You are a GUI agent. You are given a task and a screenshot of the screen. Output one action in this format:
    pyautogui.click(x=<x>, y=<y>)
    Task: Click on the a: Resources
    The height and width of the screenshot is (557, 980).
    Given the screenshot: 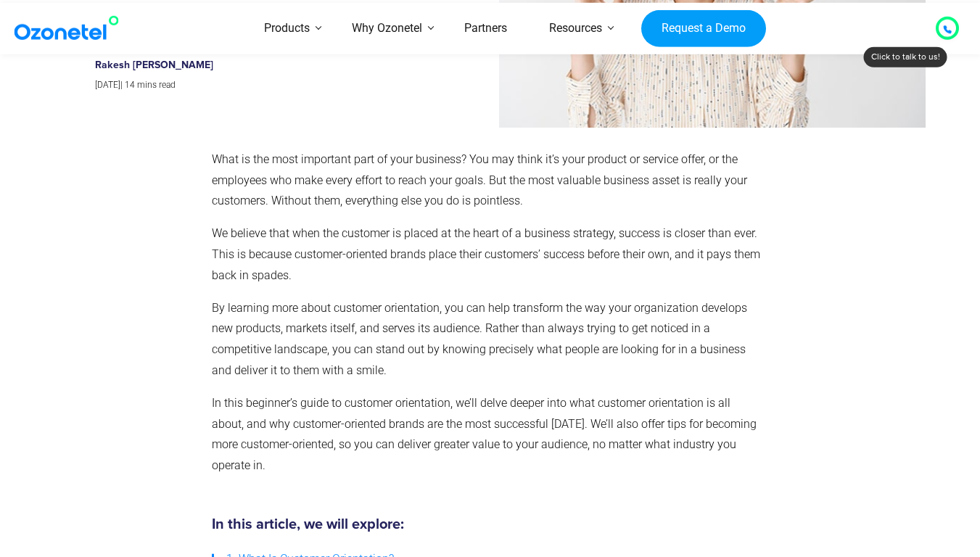 What is the action you would take?
    pyautogui.click(x=575, y=28)
    